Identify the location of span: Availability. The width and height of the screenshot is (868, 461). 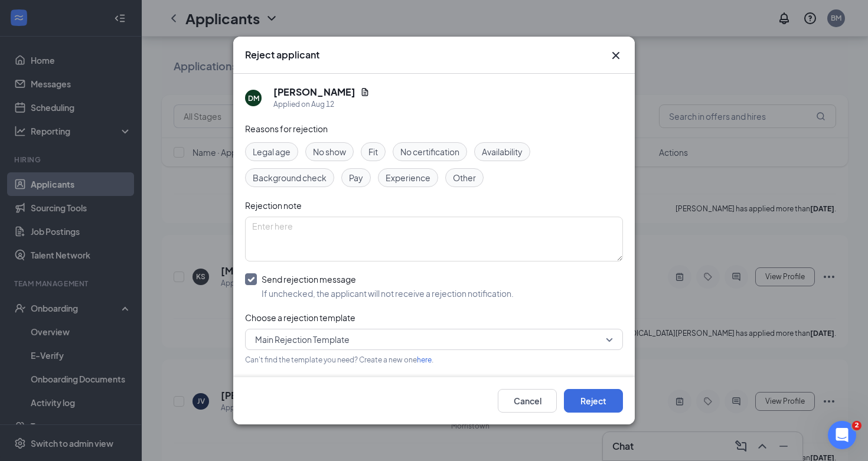
(502, 152).